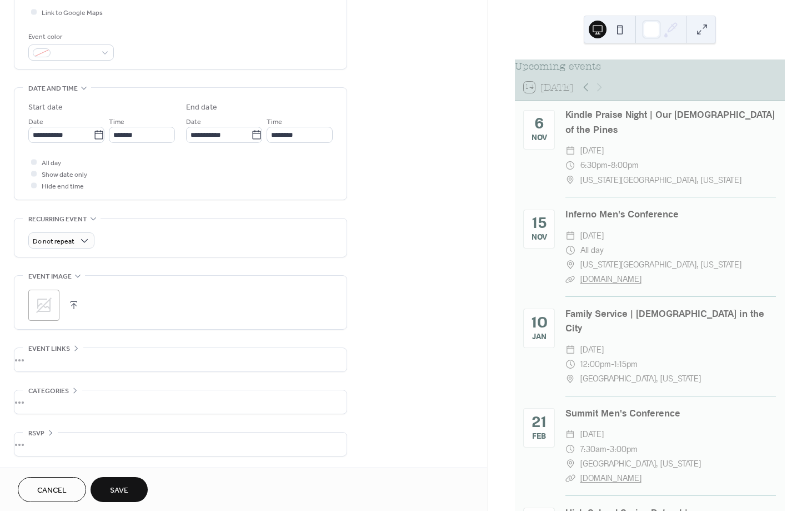 This screenshot has height=511, width=812. What do you see at coordinates (539, 124) in the screenshot?
I see `div: 6` at bounding box center [539, 124].